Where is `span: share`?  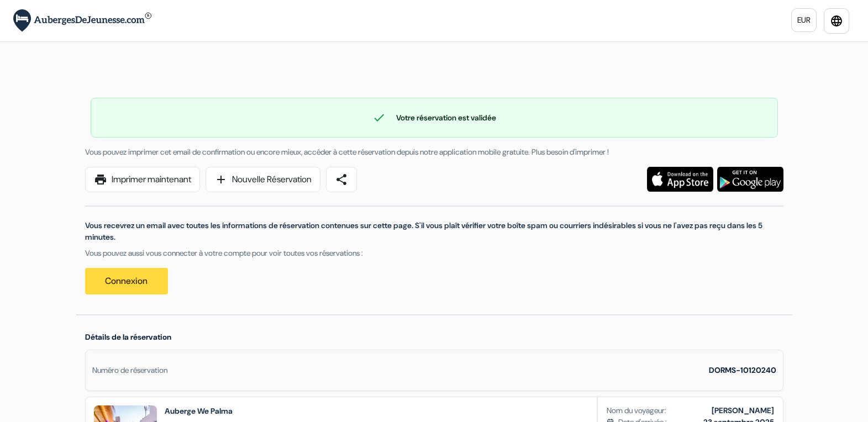 span: share is located at coordinates (342, 179).